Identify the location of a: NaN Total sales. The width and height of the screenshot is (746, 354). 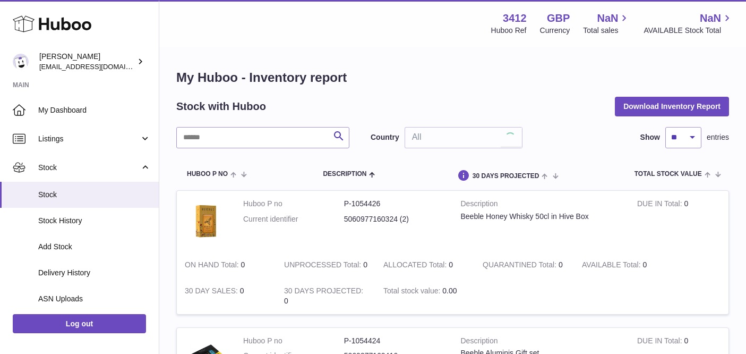
(607, 23).